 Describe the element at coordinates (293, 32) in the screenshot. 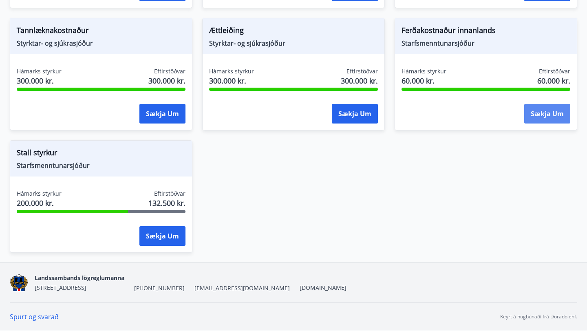

I see `span: Ættleiðing` at that location.